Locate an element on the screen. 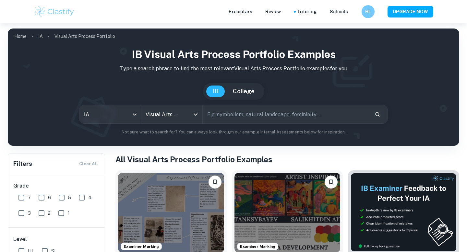 The width and height of the screenshot is (467, 252). h6: HL is located at coordinates (368, 12).